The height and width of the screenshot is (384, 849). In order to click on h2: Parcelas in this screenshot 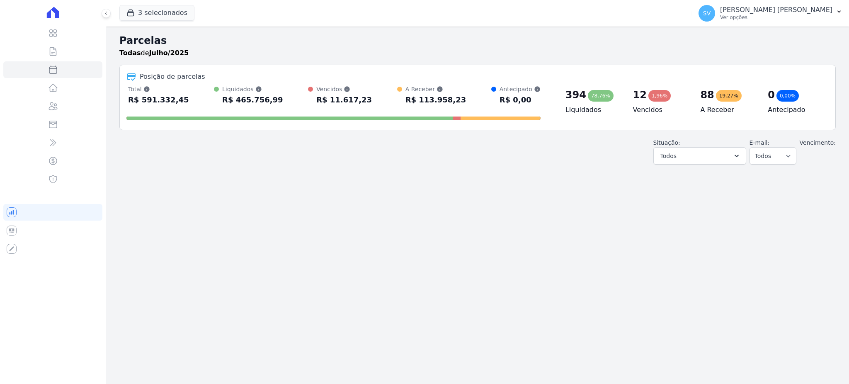, I will do `click(478, 41)`.